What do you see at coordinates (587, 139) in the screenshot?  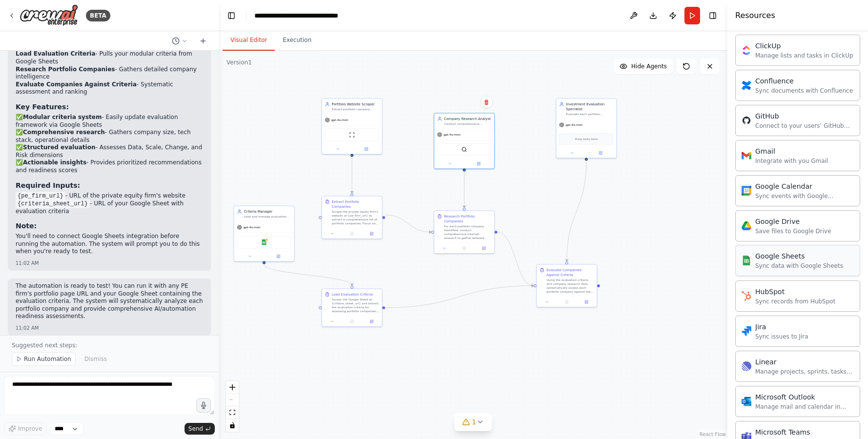 I see `span: Drop tools here` at bounding box center [587, 139].